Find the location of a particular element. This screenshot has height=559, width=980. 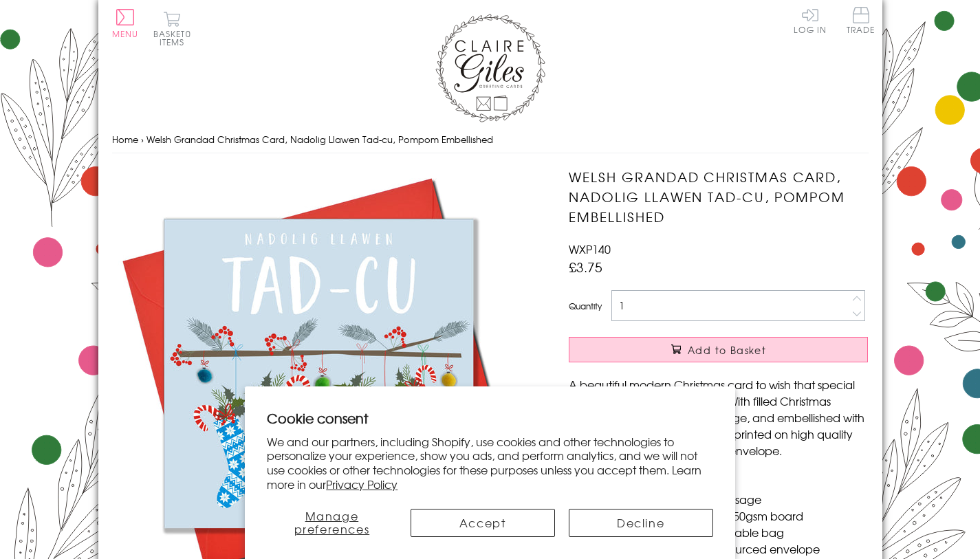

span: Menu is located at coordinates (125, 33).